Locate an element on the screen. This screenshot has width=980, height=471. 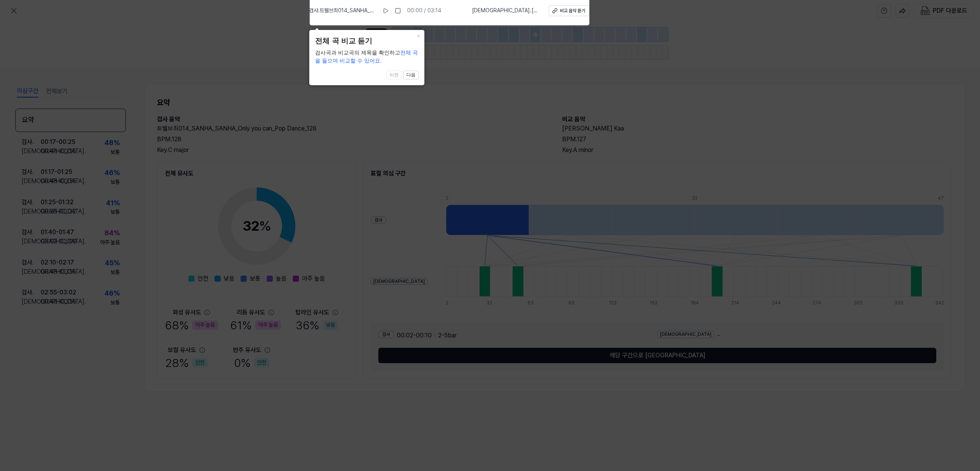
div: 비교 음악 듣기 is located at coordinates (573, 11).